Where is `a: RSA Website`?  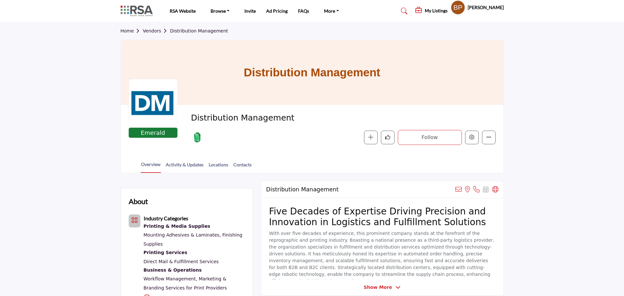 a: RSA Website is located at coordinates (183, 11).